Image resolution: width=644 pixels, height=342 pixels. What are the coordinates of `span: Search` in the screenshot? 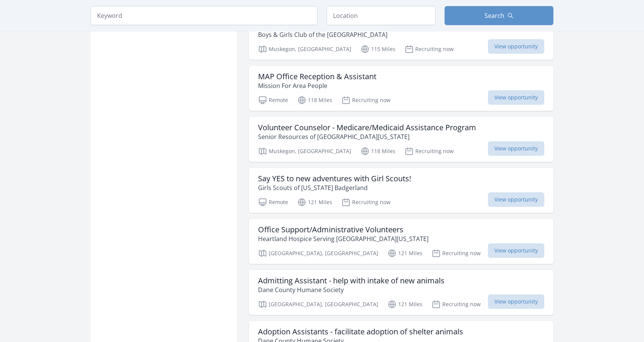 It's located at (494, 16).